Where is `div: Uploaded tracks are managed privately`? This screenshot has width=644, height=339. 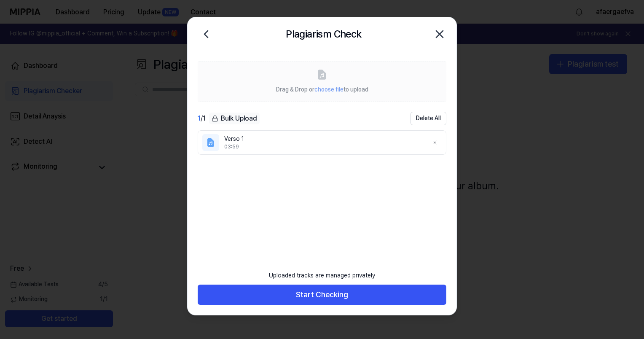 div: Uploaded tracks are managed privately is located at coordinates (322, 276).